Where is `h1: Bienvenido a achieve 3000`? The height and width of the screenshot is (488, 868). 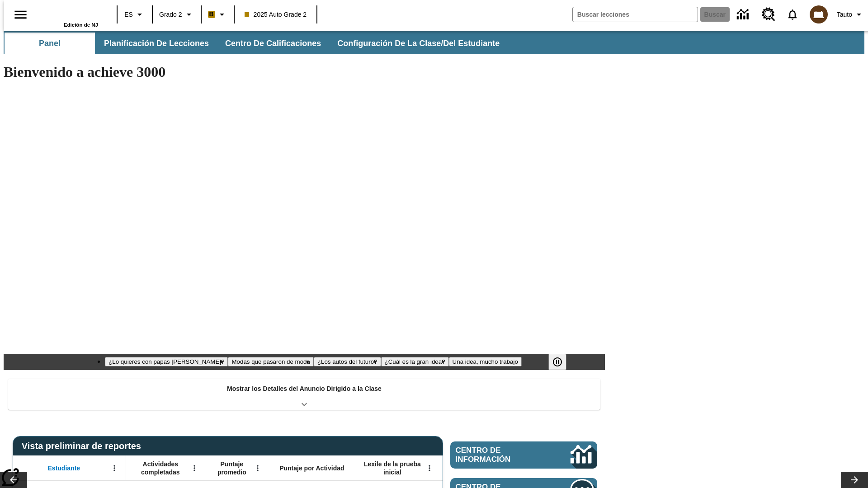
h1: Bienvenido a achieve 3000 is located at coordinates (304, 72).